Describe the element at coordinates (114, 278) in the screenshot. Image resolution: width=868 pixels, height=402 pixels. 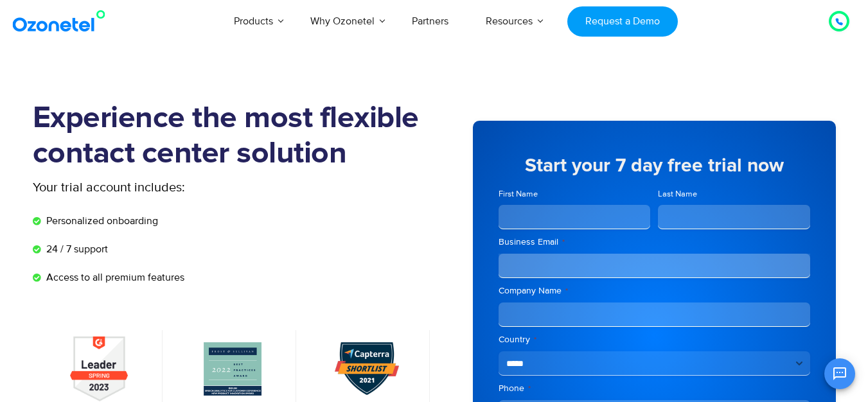
I see `span: Access to all premium features` at that location.